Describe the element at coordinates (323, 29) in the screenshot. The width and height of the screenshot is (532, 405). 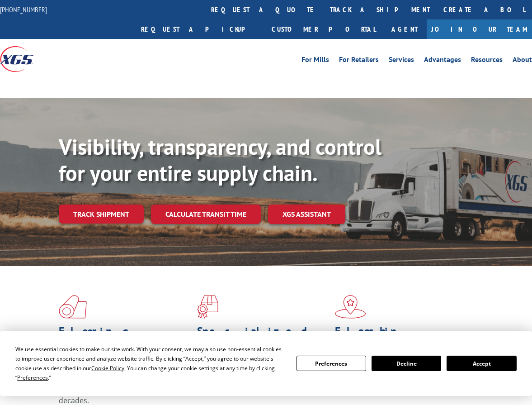
I see `a: Customer Portal` at that location.